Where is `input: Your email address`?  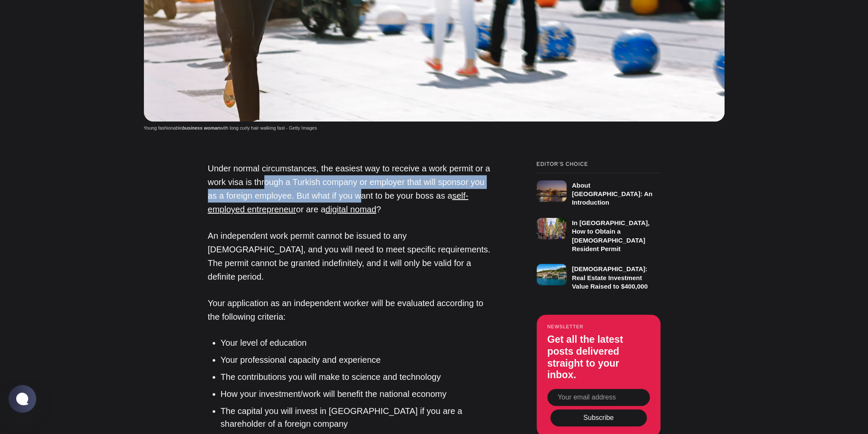 input: Your email address is located at coordinates (599, 397).